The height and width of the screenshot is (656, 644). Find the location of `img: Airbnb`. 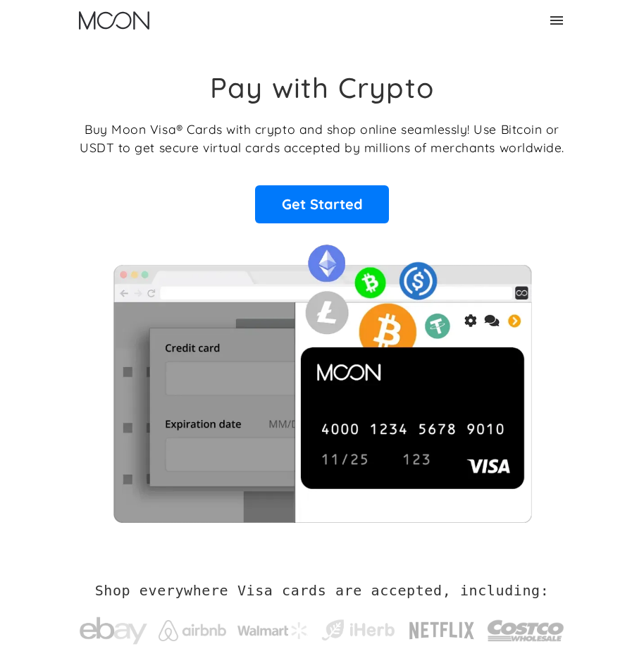

img: Airbnb is located at coordinates (193, 630).